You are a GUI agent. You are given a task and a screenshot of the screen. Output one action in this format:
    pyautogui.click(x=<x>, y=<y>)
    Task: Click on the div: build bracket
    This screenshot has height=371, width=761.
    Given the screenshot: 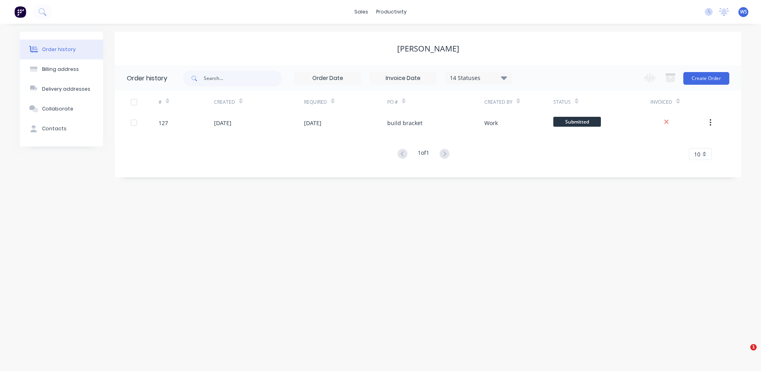 What is the action you would take?
    pyautogui.click(x=405, y=123)
    